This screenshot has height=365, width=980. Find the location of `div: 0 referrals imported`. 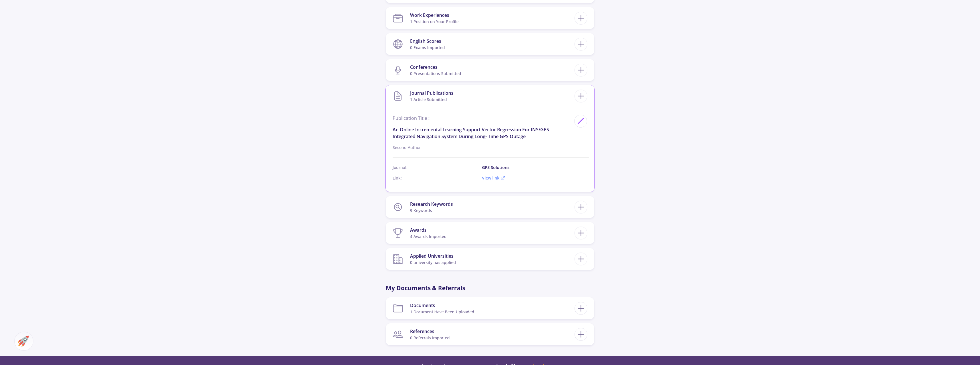

div: 0 referrals imported is located at coordinates (430, 338).